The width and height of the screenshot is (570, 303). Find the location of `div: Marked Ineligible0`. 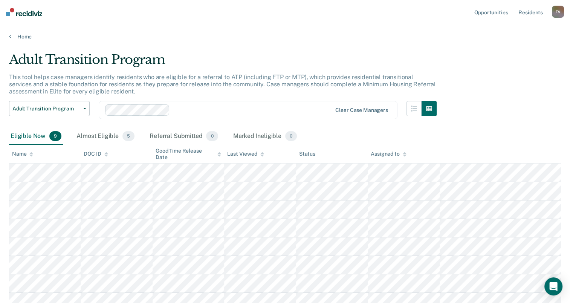

div: Marked Ineligible0 is located at coordinates (265, 136).